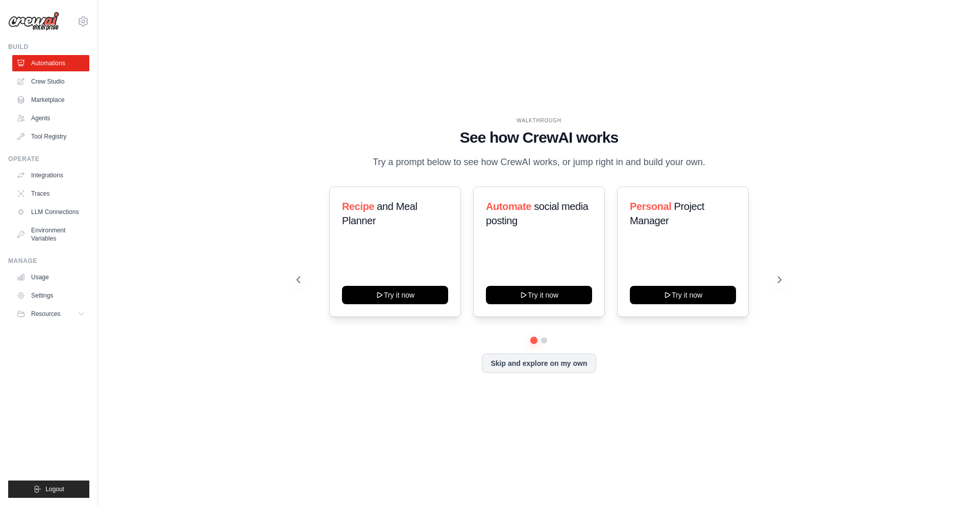 This screenshot has width=980, height=506. What do you see at coordinates (45, 314) in the screenshot?
I see `span: Resources` at bounding box center [45, 314].